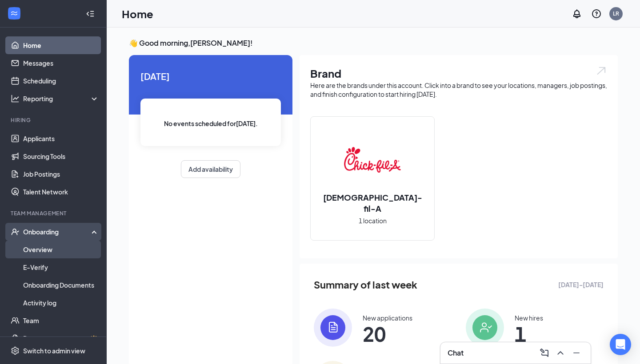 The height and width of the screenshot is (364, 640). What do you see at coordinates (621, 345) in the screenshot?
I see `div: Open Intercom Messenger` at bounding box center [621, 345].